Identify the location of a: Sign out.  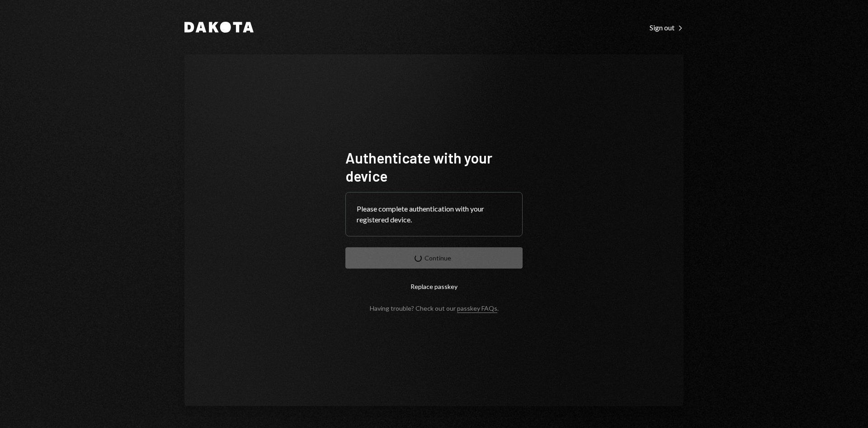
(666, 27).